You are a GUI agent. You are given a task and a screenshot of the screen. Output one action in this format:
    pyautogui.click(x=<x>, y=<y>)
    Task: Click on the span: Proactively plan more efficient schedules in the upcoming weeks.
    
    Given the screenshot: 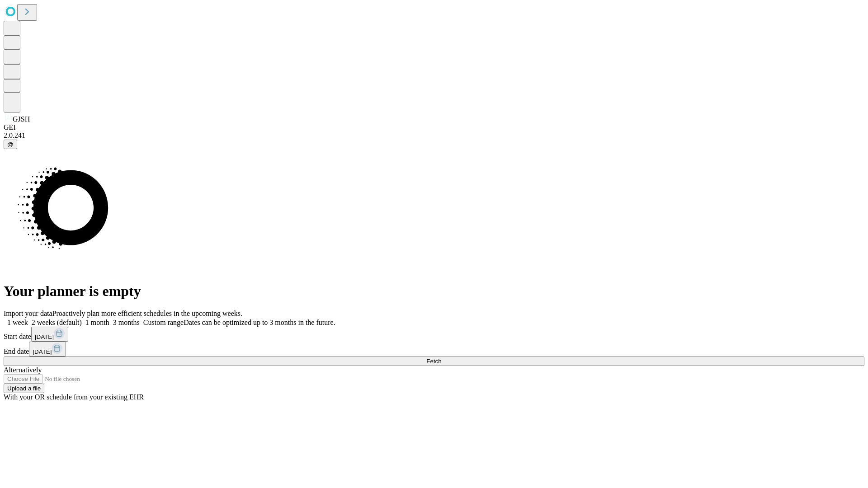 What is the action you would take?
    pyautogui.click(x=148, y=313)
    